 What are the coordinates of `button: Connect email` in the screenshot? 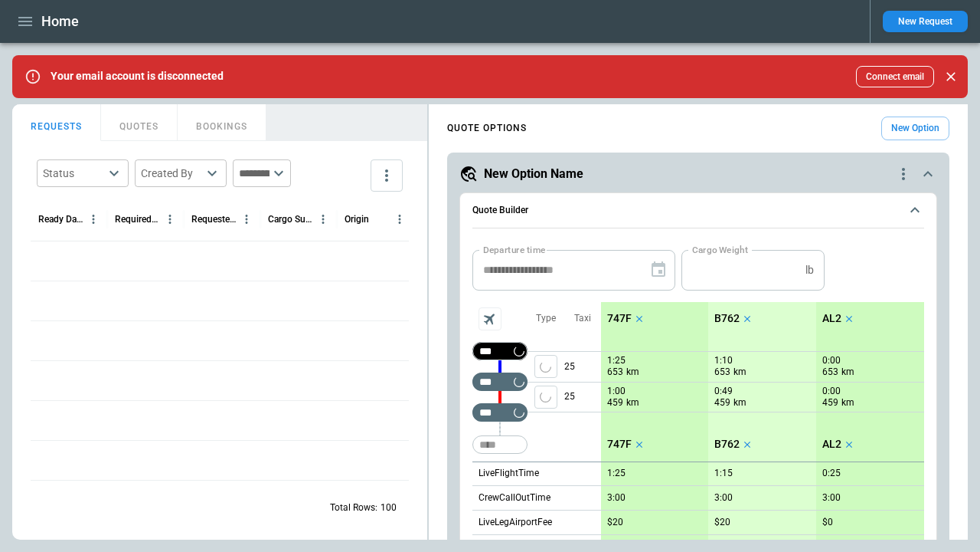 It's located at (896, 77).